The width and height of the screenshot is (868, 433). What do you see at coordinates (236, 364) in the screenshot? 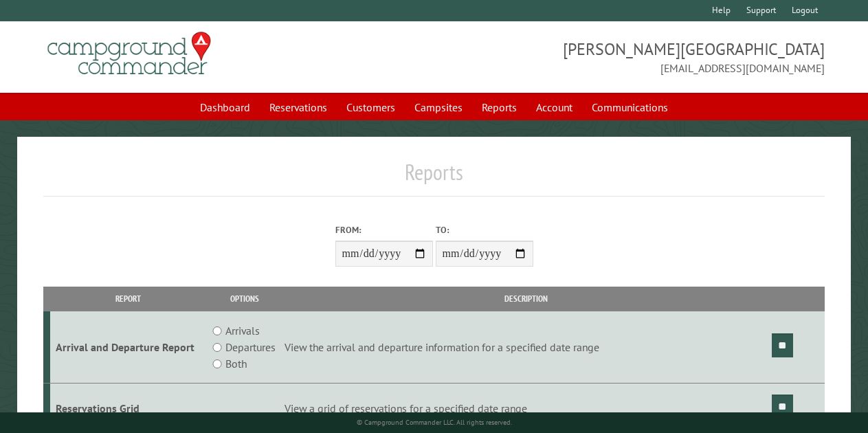
I see `label: Both` at bounding box center [236, 364].